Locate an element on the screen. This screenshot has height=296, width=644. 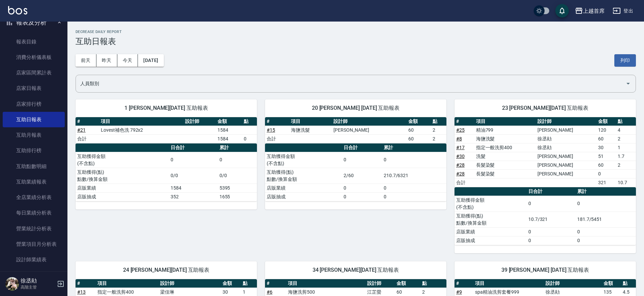
button: 報表及分析 is located at coordinates (33, 22).